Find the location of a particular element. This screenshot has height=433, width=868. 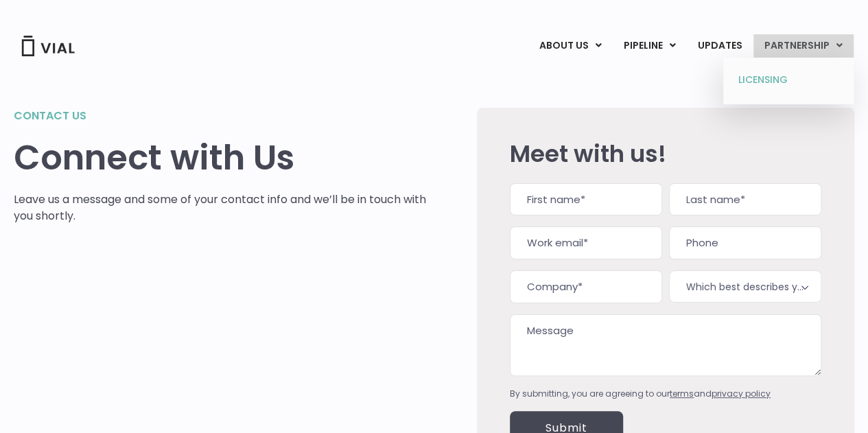

a: privacy policy is located at coordinates (741, 393).